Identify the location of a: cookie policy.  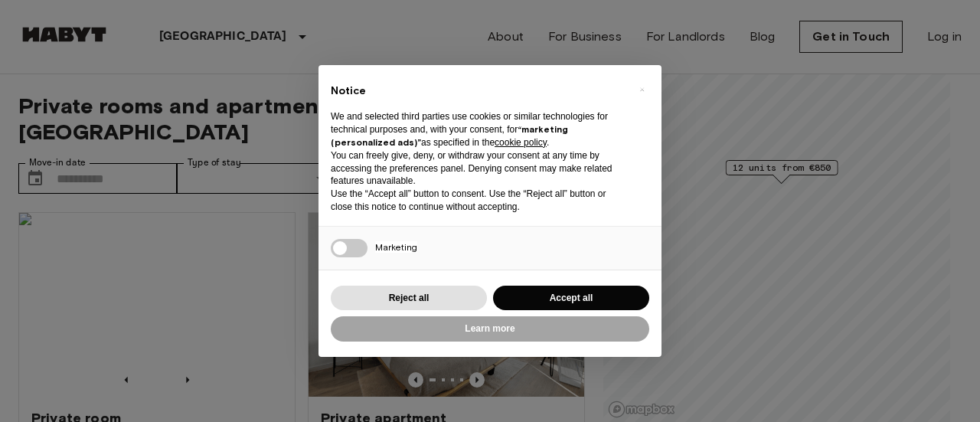
(521, 143).